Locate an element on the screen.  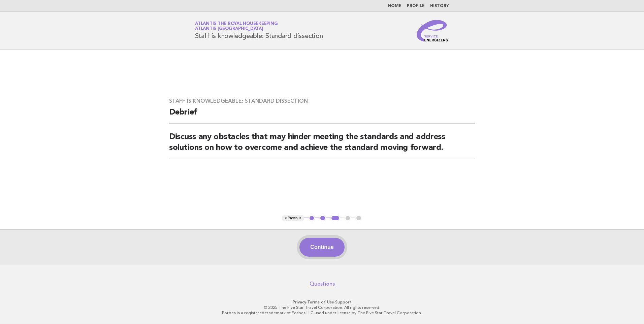
a: History is located at coordinates (439, 6).